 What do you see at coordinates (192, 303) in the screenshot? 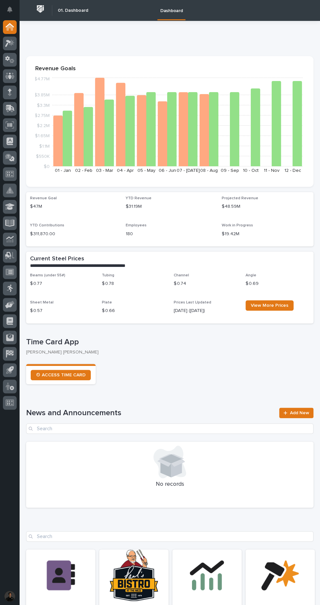
I see `span: Prices Last Updated` at bounding box center [192, 303].